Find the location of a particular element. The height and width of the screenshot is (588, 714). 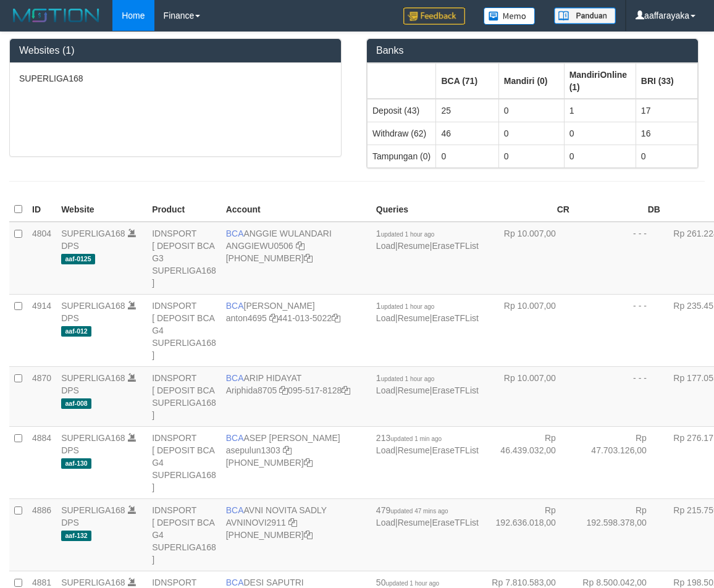

a: Copy 4410135022 to clipboard is located at coordinates (336, 318).